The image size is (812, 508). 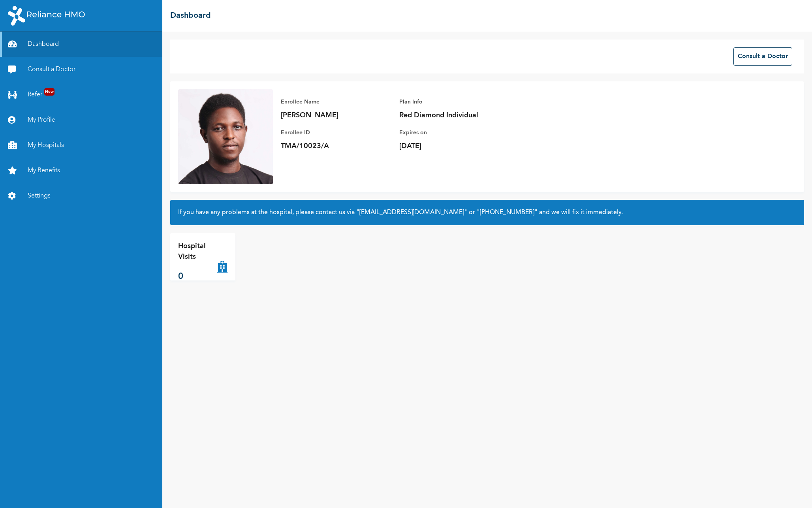 What do you see at coordinates (455, 102) in the screenshot?
I see `p: Plan Info` at bounding box center [455, 102].